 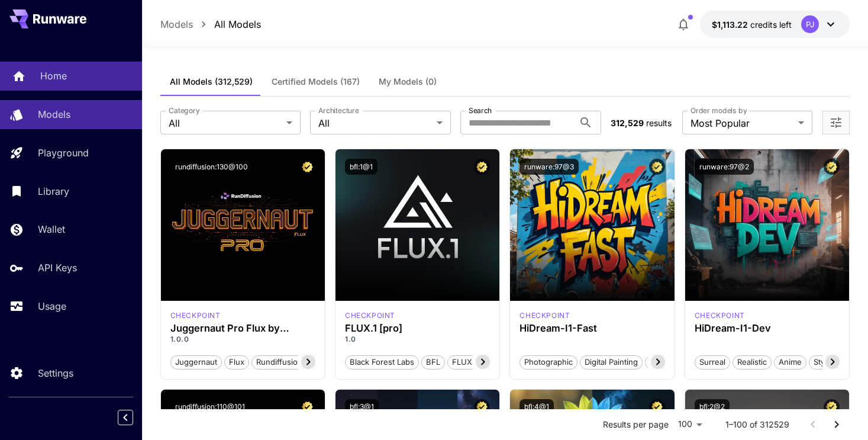 I want to click on span: All Models (312,529), so click(x=211, y=82).